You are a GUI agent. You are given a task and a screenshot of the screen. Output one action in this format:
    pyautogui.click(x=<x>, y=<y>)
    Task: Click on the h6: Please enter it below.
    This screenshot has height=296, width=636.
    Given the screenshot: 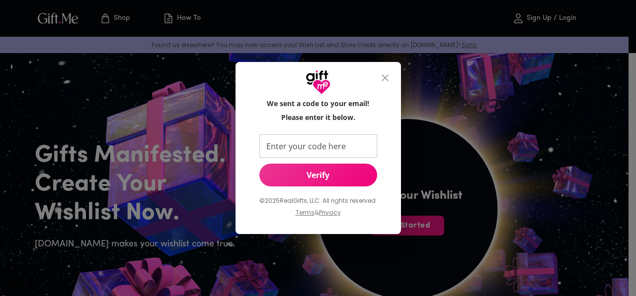 What is the action you would take?
    pyautogui.click(x=318, y=118)
    